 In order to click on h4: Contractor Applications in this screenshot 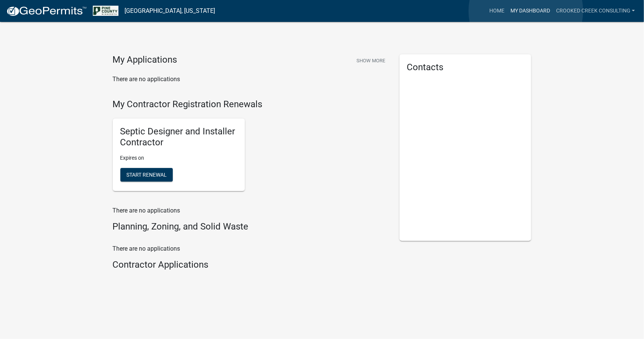, I will do `click(250, 265)`.